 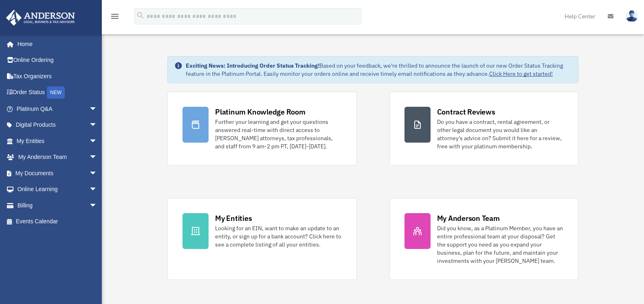 What do you see at coordinates (466, 112) in the screenshot?
I see `div: Contract Reviews` at bounding box center [466, 112].